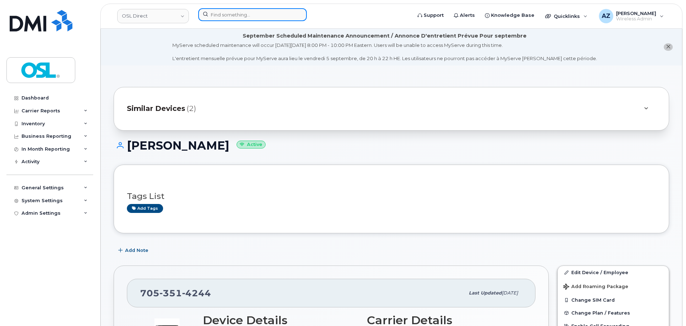 The image size is (686, 326). What do you see at coordinates (137, 250) in the screenshot?
I see `span: Add Note` at bounding box center [137, 250].